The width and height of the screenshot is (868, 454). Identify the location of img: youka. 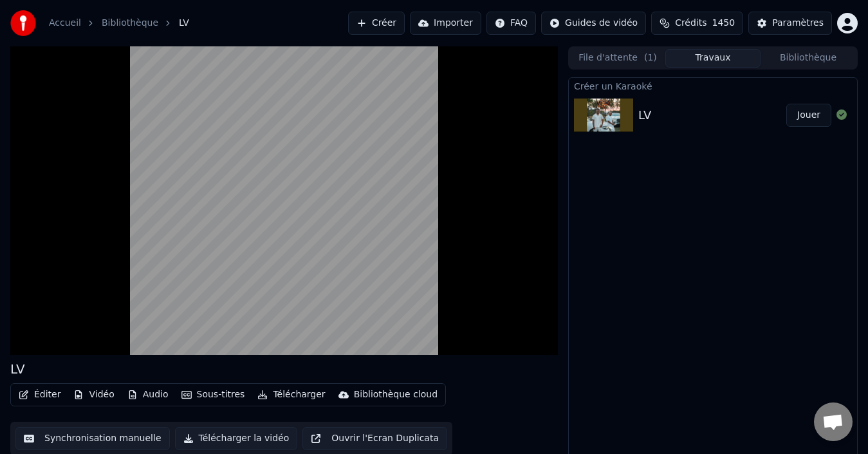
(23, 23).